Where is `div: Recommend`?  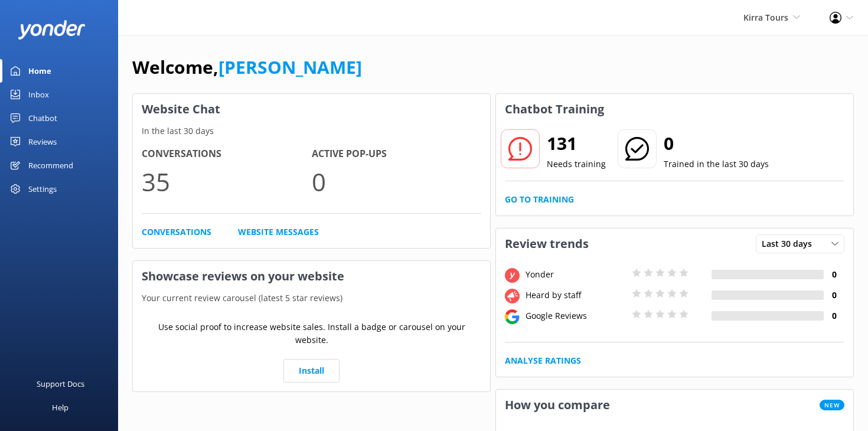
div: Recommend is located at coordinates (51, 165).